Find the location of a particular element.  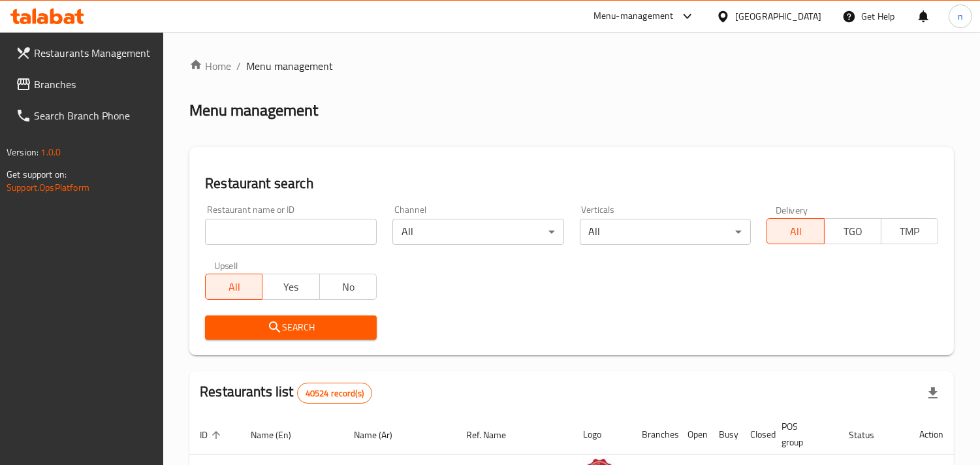

span: Search is located at coordinates (290, 328).